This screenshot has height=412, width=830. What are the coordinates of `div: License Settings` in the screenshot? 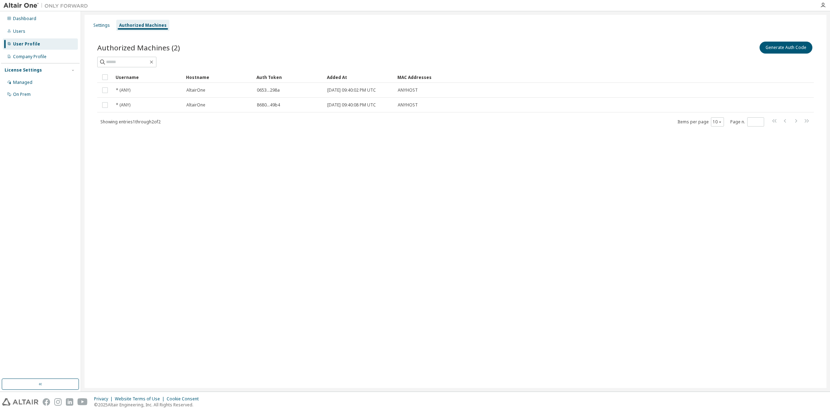 It's located at (23, 70).